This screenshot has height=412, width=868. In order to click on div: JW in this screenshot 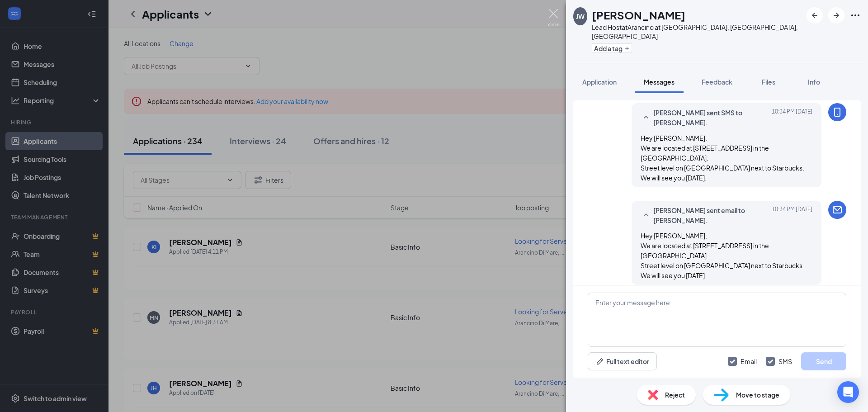, I will do `click(580, 17)`.